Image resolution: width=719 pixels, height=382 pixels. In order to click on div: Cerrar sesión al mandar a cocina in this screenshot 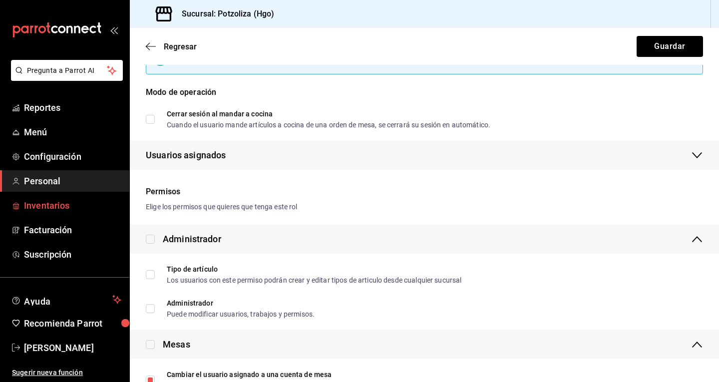, I will do `click(328, 114)`.